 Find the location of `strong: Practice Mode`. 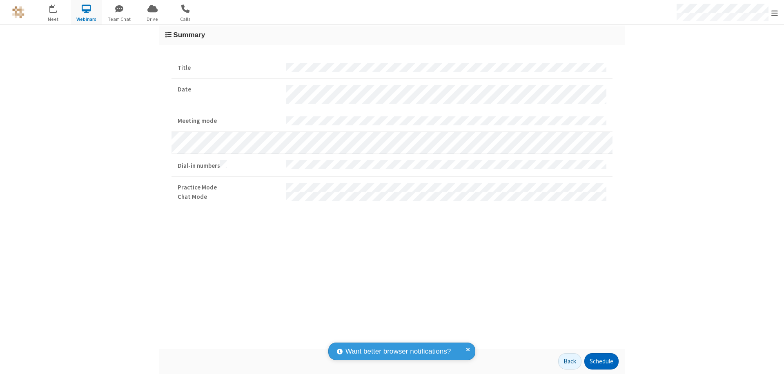

strong: Practice Mode is located at coordinates (229, 188).